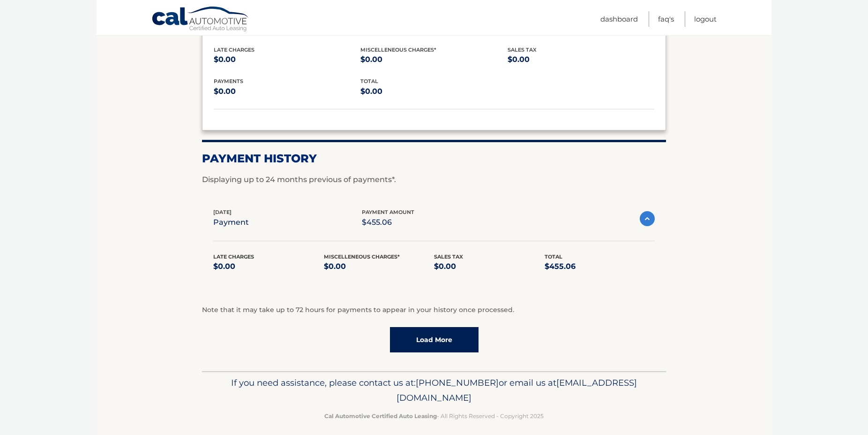 This screenshot has width=868, height=435. What do you see at coordinates (388, 212) in the screenshot?
I see `span: payment amount` at bounding box center [388, 212].